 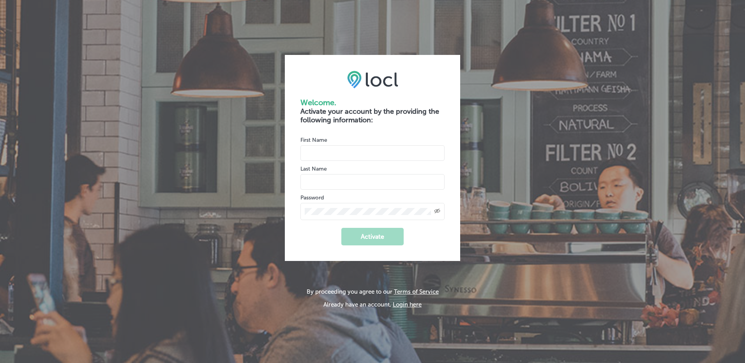 What do you see at coordinates (416, 292) in the screenshot?
I see `a: Terms of Service` at bounding box center [416, 292].